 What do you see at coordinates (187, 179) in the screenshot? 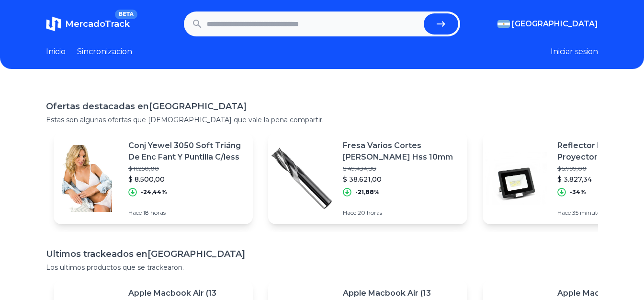
I see `p: $ 8.500,00` at bounding box center [187, 179].